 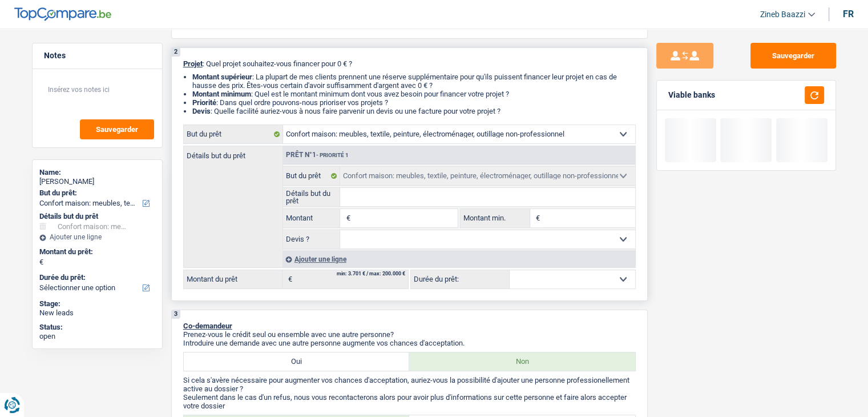 I want to click on p: : Quel projet souhaitez-vous financer pour 0 € ?, so click(x=409, y=63).